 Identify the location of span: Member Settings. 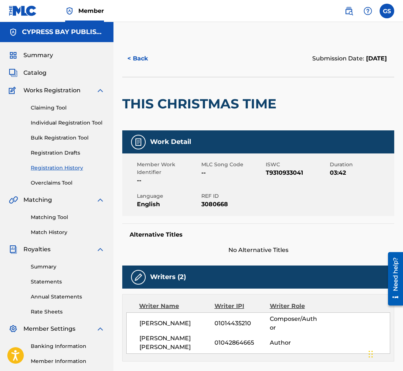
(49, 329).